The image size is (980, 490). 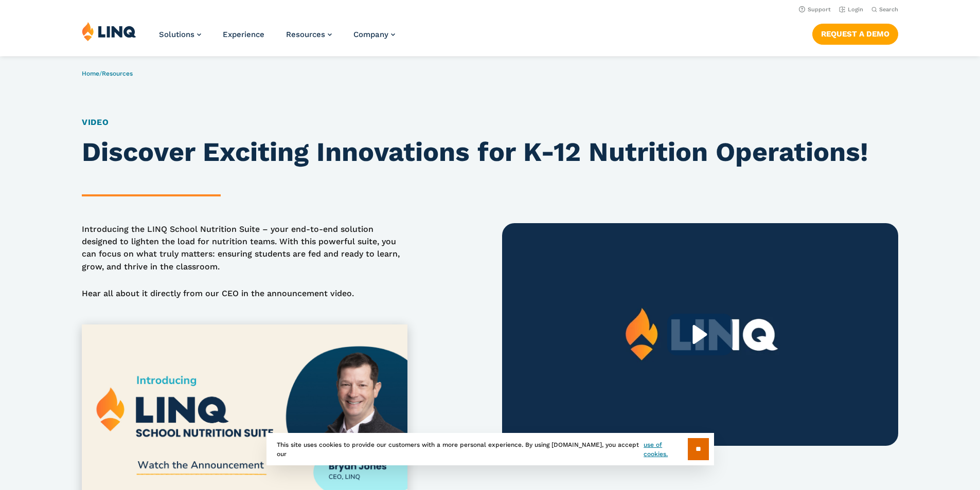 What do you see at coordinates (243, 34) in the screenshot?
I see `a: Experience` at bounding box center [243, 34].